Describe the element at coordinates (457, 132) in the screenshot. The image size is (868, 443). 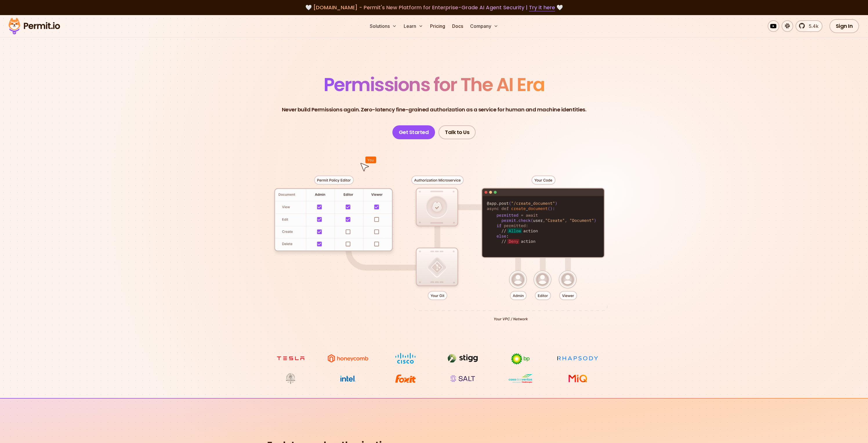
I see `a: Talk to Us` at that location.